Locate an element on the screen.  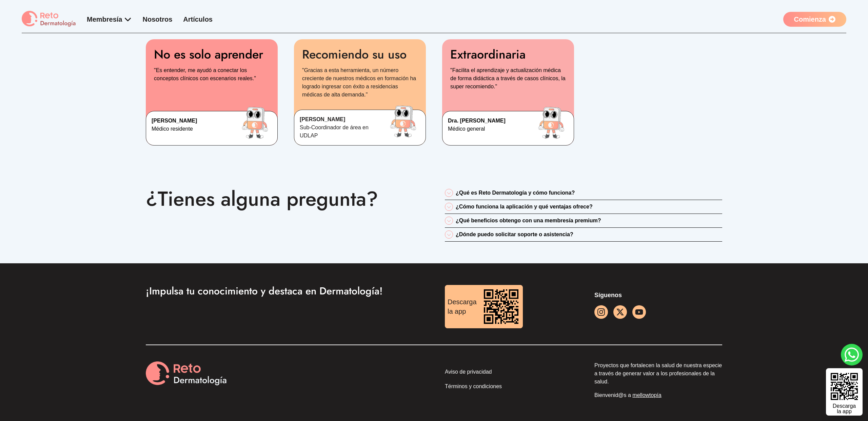
p: ¿Cómo funciona la aplicación y qué ventajas ofrece? is located at coordinates (524, 207).